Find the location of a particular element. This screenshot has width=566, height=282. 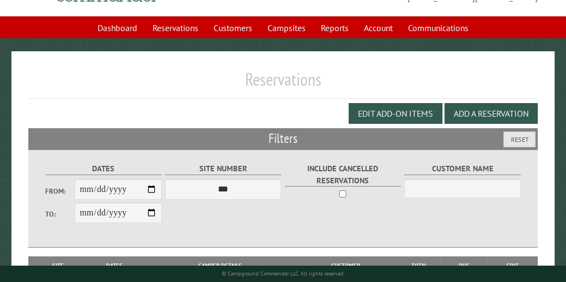

button: Edit Add-on Items is located at coordinates (395, 113).